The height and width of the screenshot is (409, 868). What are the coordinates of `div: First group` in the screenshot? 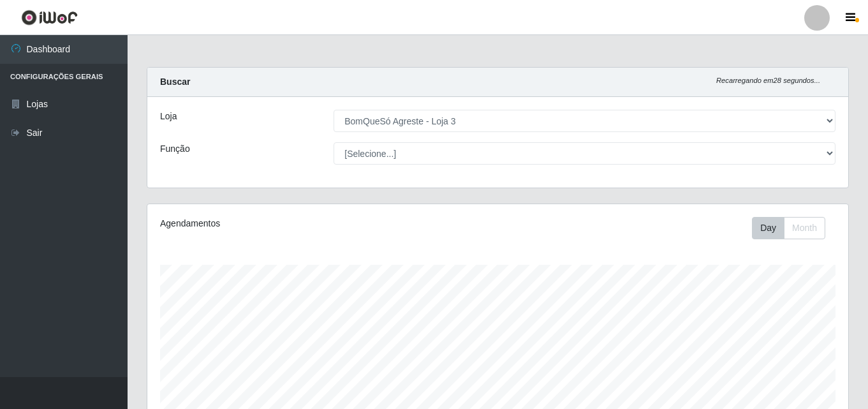 It's located at (788, 228).